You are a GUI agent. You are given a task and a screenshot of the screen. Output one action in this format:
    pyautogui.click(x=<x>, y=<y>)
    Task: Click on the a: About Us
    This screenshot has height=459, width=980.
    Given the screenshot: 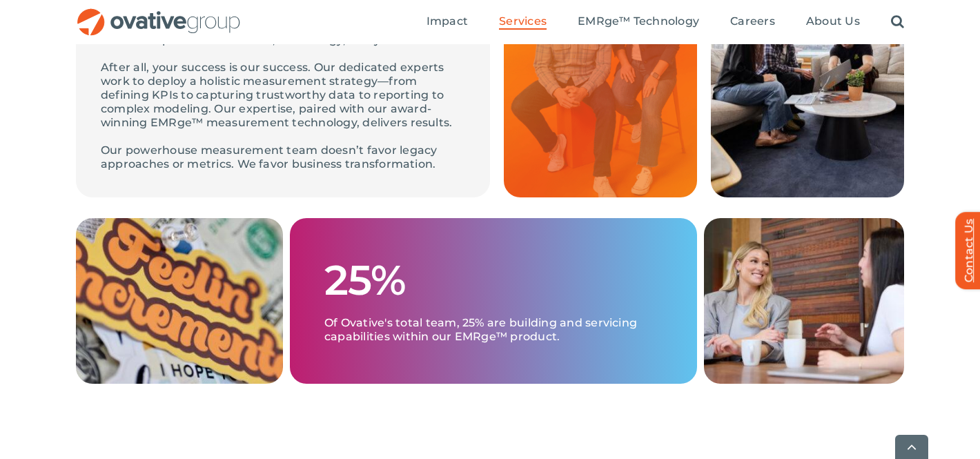 What is the action you would take?
    pyautogui.click(x=833, y=22)
    